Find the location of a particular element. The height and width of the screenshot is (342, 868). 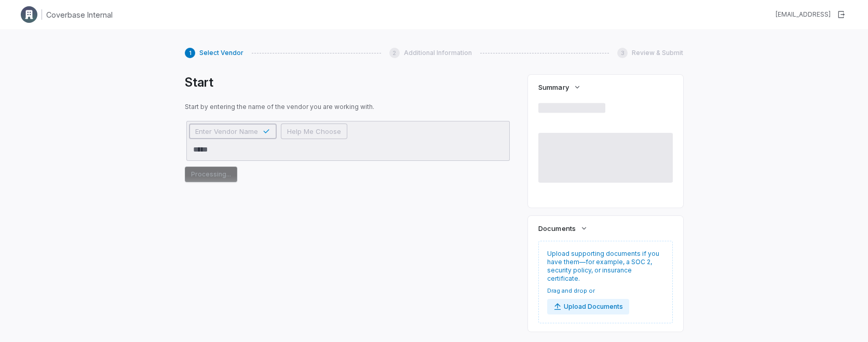

span: Additional Information is located at coordinates (437, 53).